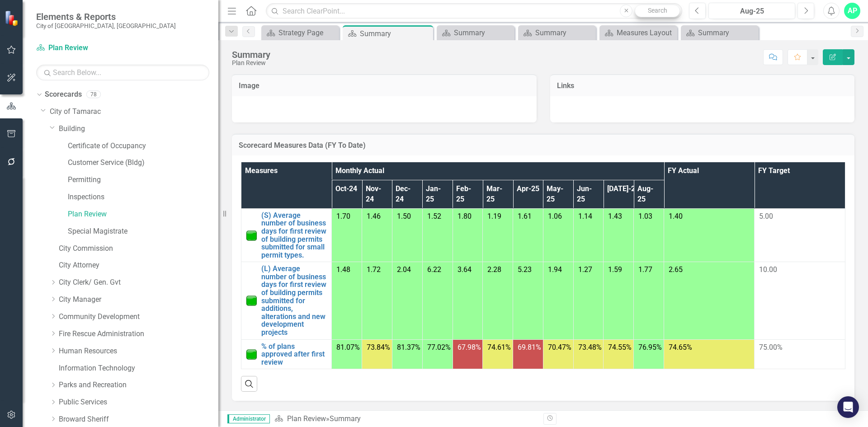  I want to click on div: Measures Layout, so click(645, 33).